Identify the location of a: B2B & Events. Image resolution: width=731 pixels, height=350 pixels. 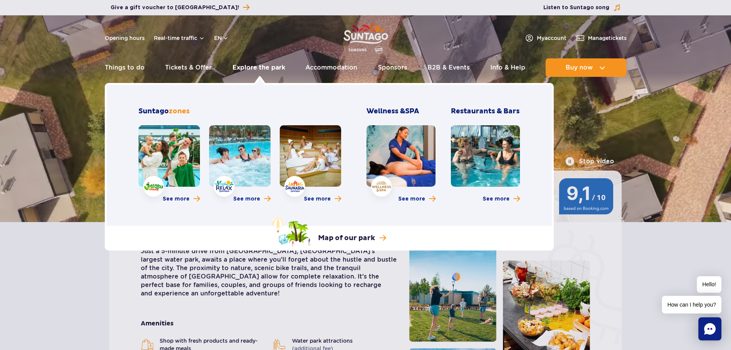
(449, 68).